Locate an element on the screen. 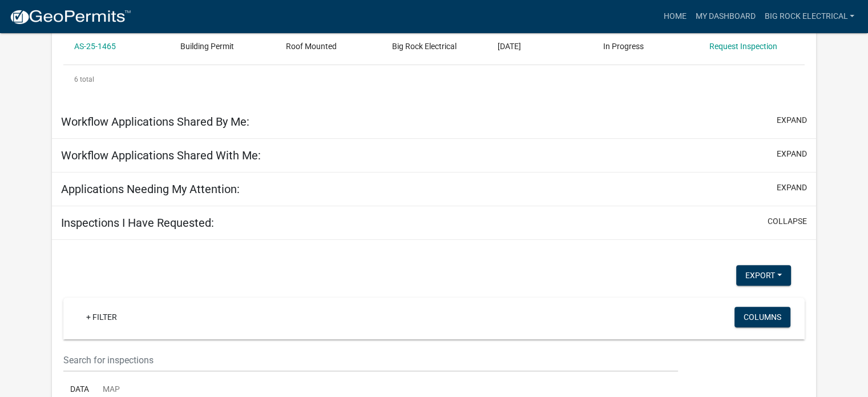  a: My Dashboard is located at coordinates (725, 16).